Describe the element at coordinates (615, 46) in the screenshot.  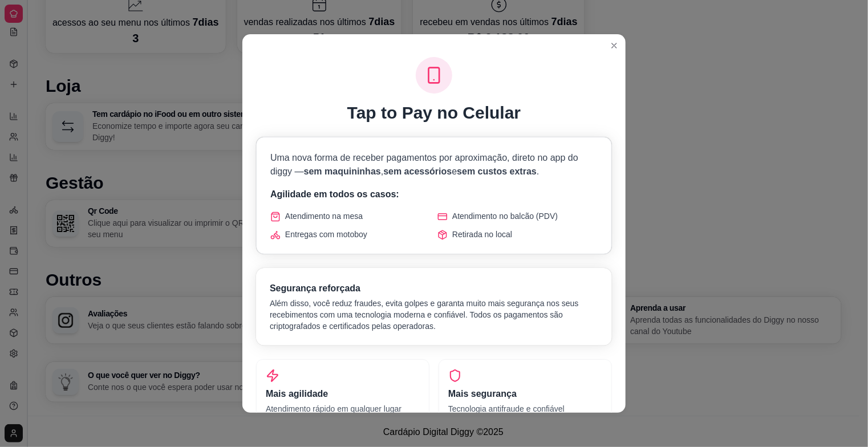
I see `button: Close` at that location.